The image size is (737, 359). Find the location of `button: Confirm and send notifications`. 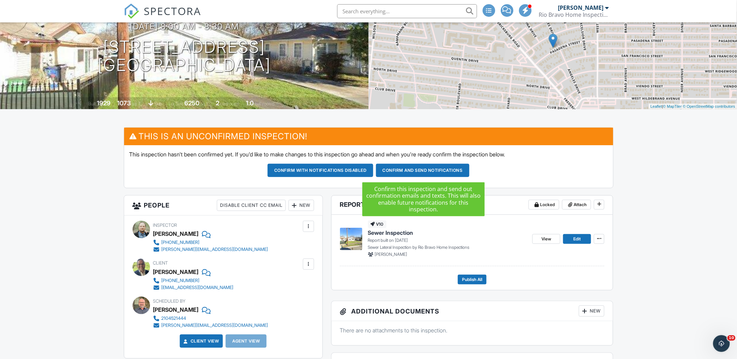

button: Confirm and send notifications is located at coordinates (423, 170).